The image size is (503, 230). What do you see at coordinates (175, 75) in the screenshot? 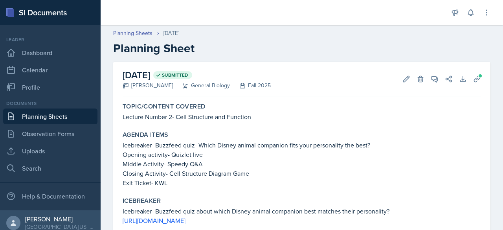
I see `span: Submitted` at bounding box center [175, 75].